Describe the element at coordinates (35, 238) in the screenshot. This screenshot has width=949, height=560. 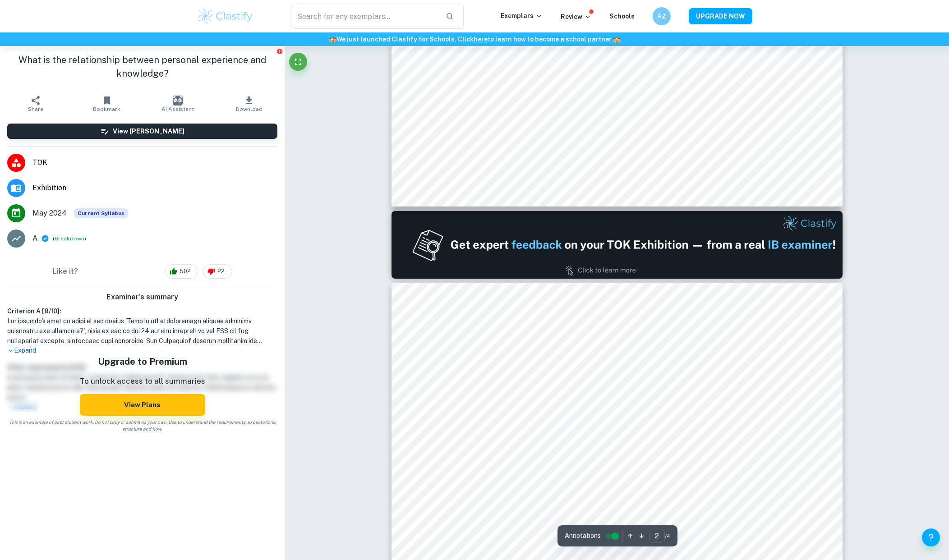
I see `p: A` at that location.